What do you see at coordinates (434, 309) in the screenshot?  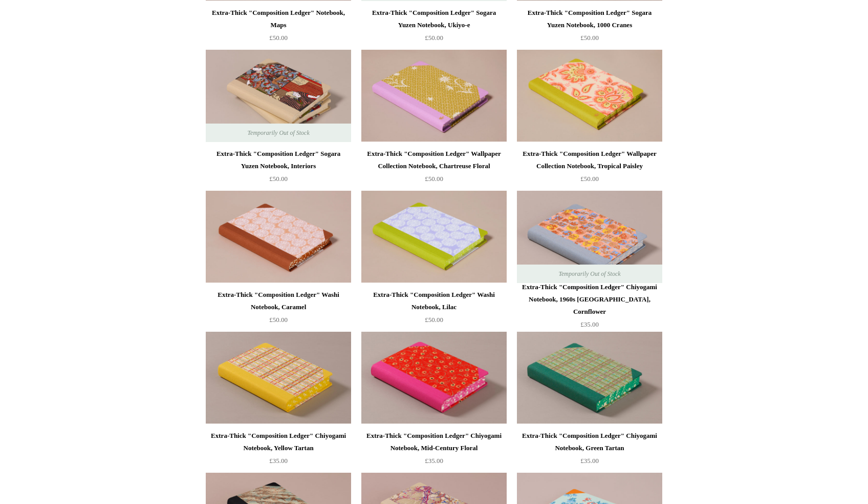 I see `a: Extra-Thick "Composition Ledger" Washi Notebook, Lilac £50.00` at bounding box center [434, 309].